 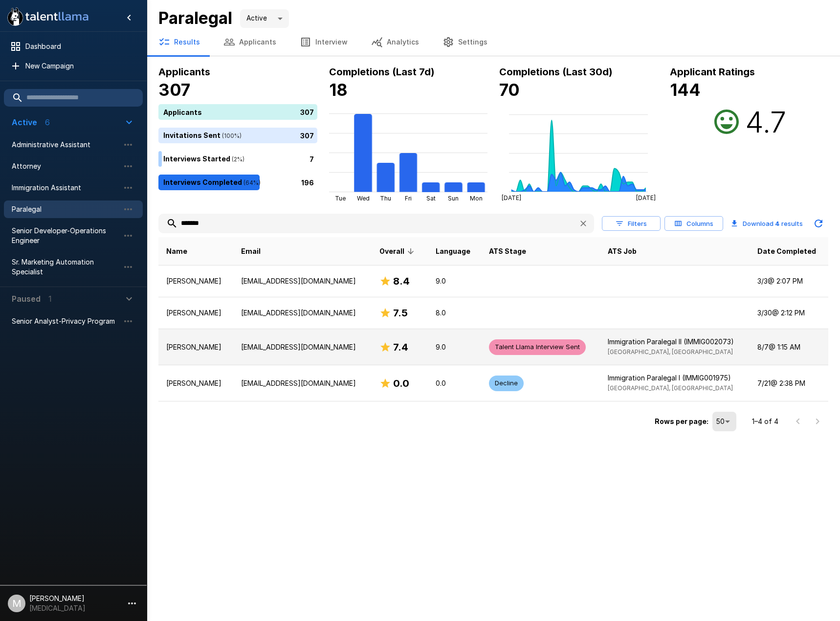 What do you see at coordinates (385, 198) in the screenshot?
I see `tspan: Thu` at bounding box center [385, 198].